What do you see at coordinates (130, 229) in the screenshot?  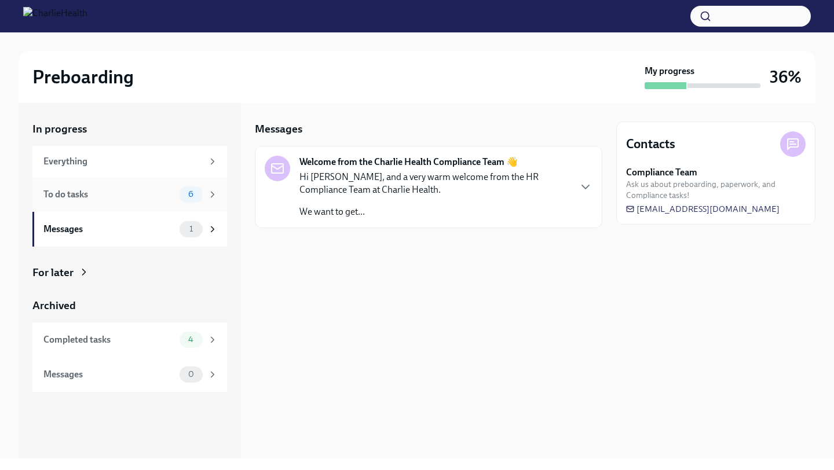 I see `a: Messages1` at bounding box center [130, 229].